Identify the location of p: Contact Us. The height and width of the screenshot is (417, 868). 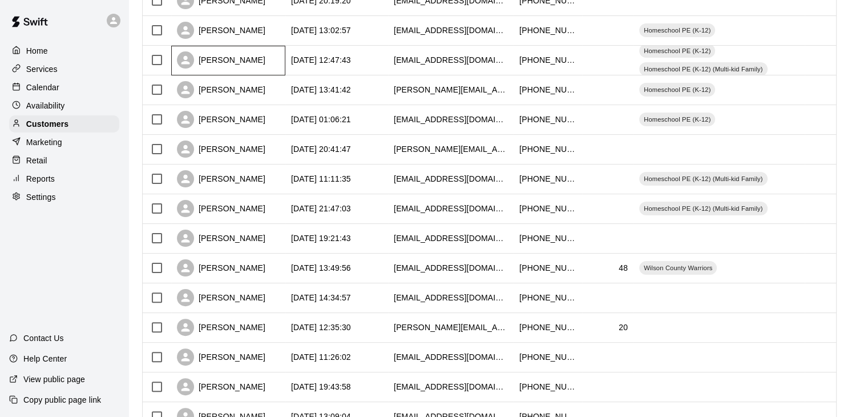
(43, 338).